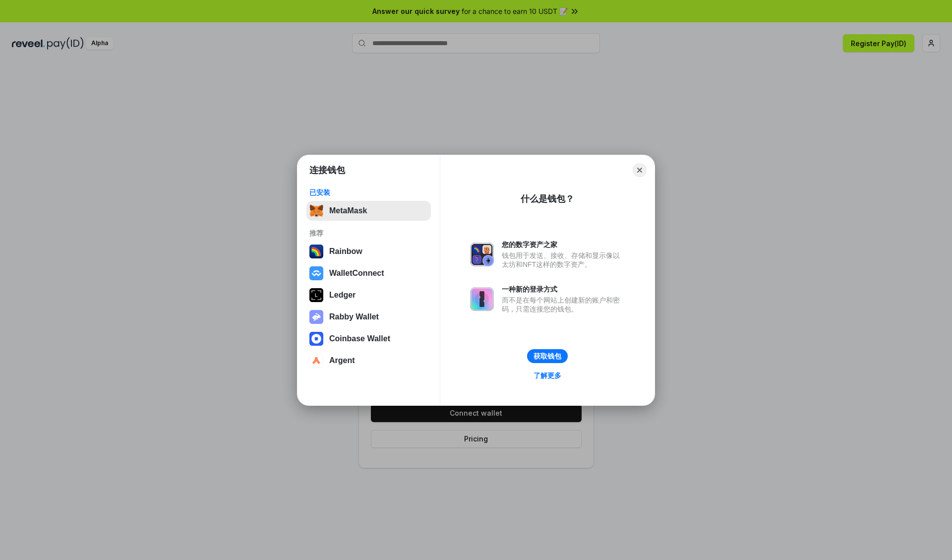 The width and height of the screenshot is (952, 560). I want to click on div: 钱包用于发送、接收、存储和显示像以太坊和NFT这样的数字资产。, so click(563, 260).